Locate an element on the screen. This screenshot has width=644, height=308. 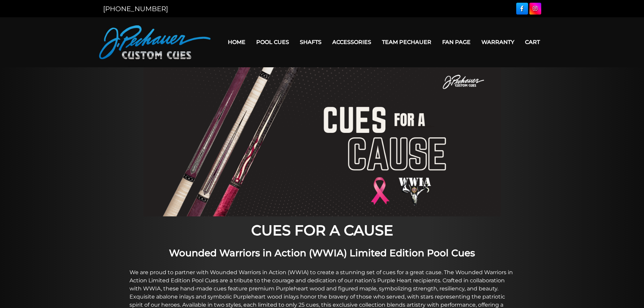
a: Accessories is located at coordinates (352, 42).